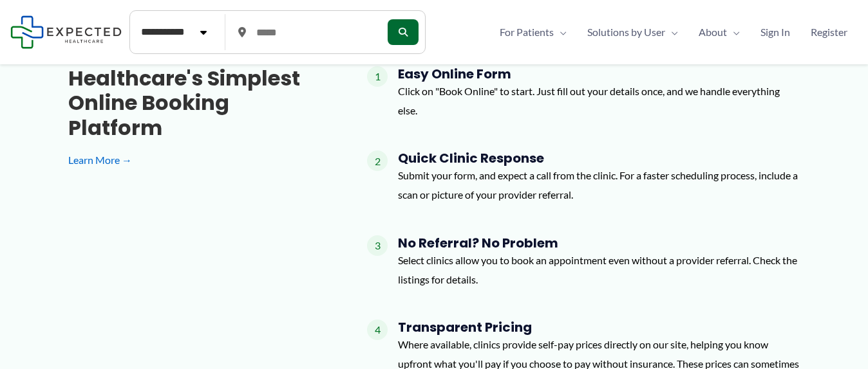 The width and height of the screenshot is (868, 369). I want to click on span: 1, so click(378, 77).